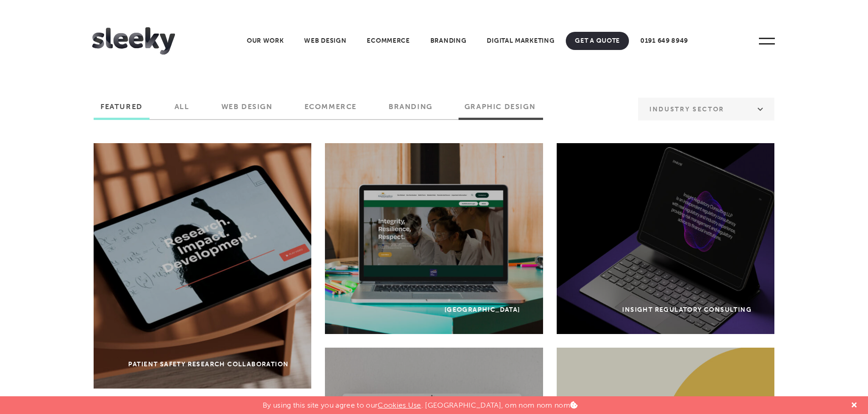 The height and width of the screenshot is (414, 868). I want to click on a: Digital Marketing, so click(520, 41).